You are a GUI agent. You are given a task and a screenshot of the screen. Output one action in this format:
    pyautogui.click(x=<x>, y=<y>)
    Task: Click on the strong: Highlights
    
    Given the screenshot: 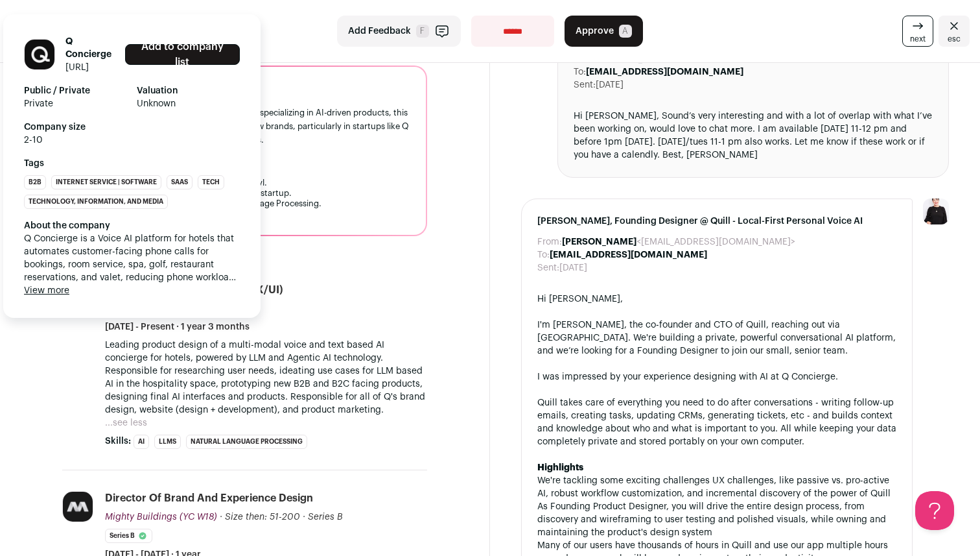 What is the action you would take?
    pyautogui.click(x=560, y=468)
    